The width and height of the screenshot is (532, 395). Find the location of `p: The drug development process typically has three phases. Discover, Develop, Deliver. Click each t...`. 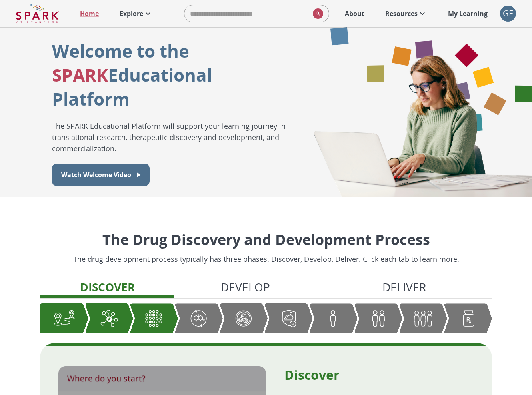

p: The drug development process typically has three phases. Discover, Develop, Deliver. Click each t... is located at coordinates (266, 259).